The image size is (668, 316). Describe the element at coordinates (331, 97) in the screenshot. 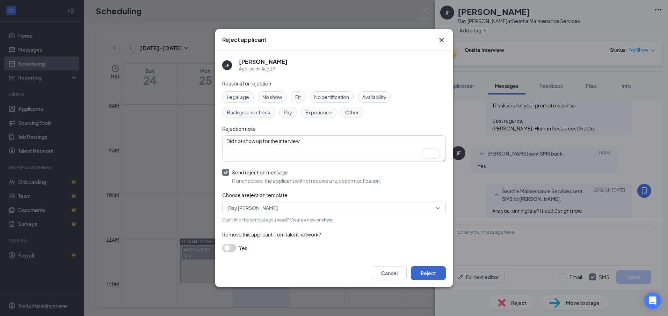

I see `span: No certification` at that location.